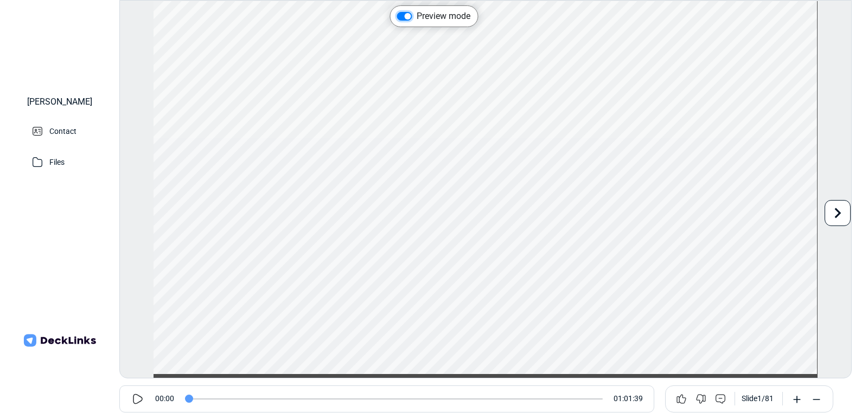 The width and height of the screenshot is (868, 419). What do you see at coordinates (165, 398) in the screenshot?
I see `span: 00:00` at bounding box center [165, 398].